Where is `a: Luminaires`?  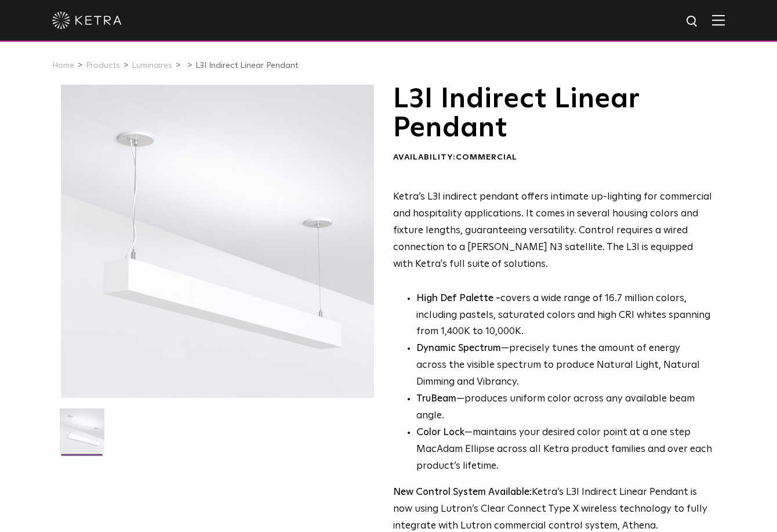
a: Luminaires is located at coordinates (152, 65).